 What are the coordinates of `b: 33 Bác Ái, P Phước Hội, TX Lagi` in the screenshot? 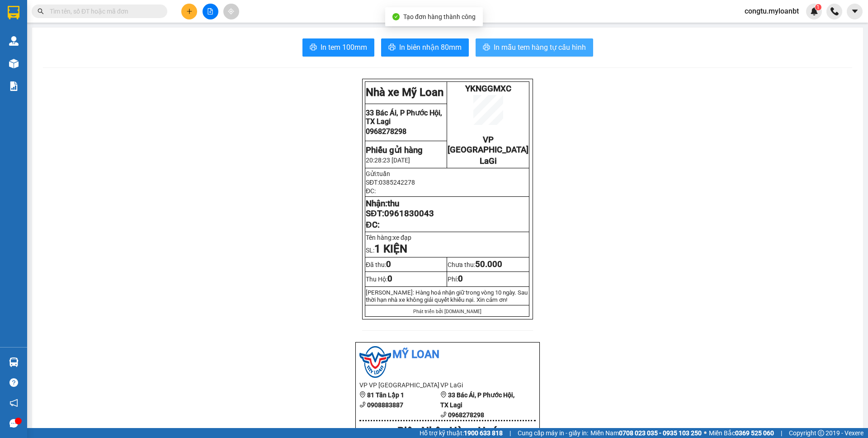 It's located at (477, 400).